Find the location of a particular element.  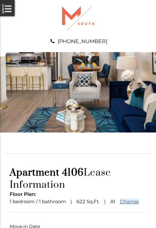

img: A graphic with a red M and the word SOUTH. is located at coordinates (78, 18).